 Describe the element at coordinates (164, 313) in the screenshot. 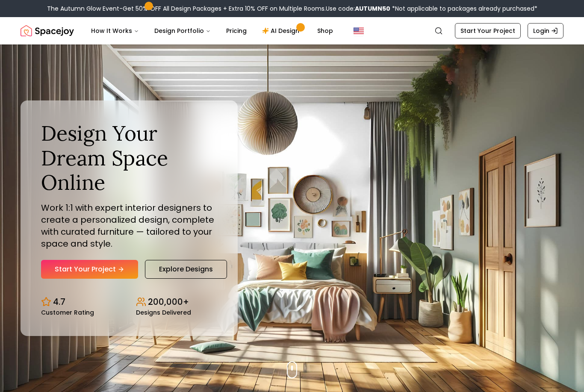

I see `small: Designs Delivered` at that location.